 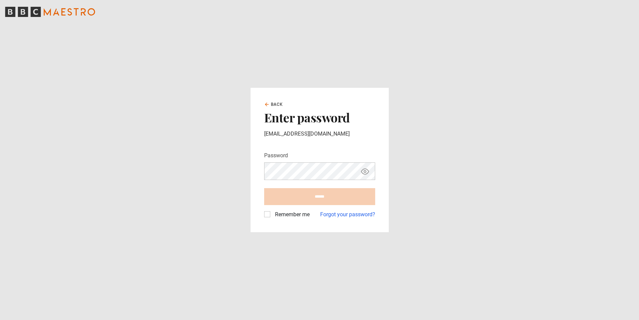 I want to click on svg: BBC Maestro, so click(x=50, y=12).